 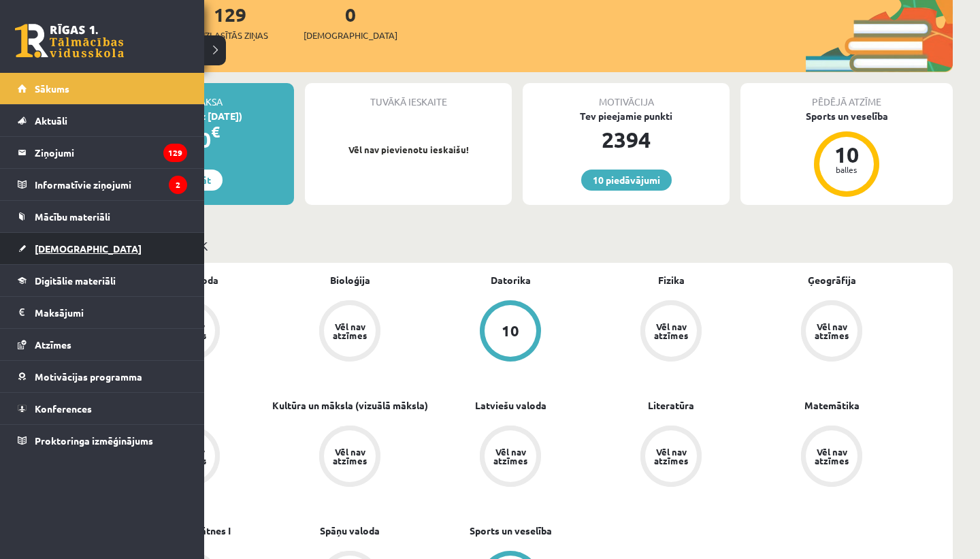 What do you see at coordinates (75, 280) in the screenshot?
I see `span: Digitālie materiāli` at bounding box center [75, 280].